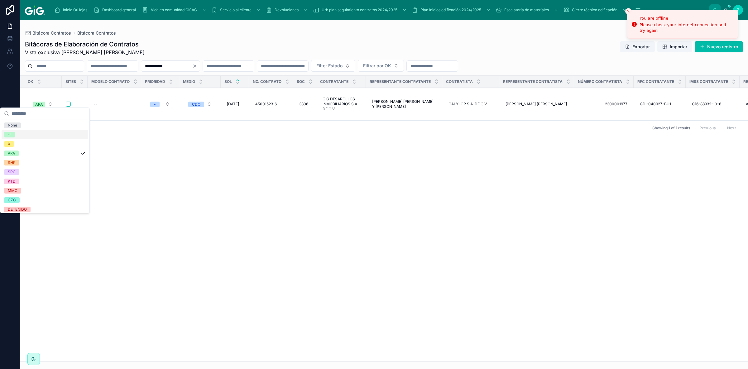 This screenshot has width=748, height=369. Describe the element at coordinates (72, 10) in the screenshot. I see `a: Inicio OtHojas` at that location.